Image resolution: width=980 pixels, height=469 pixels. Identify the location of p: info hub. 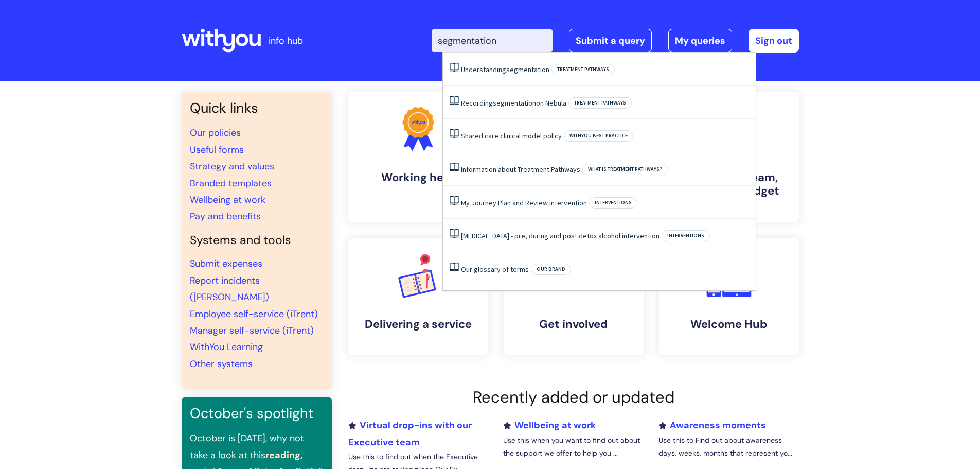
(285, 41).